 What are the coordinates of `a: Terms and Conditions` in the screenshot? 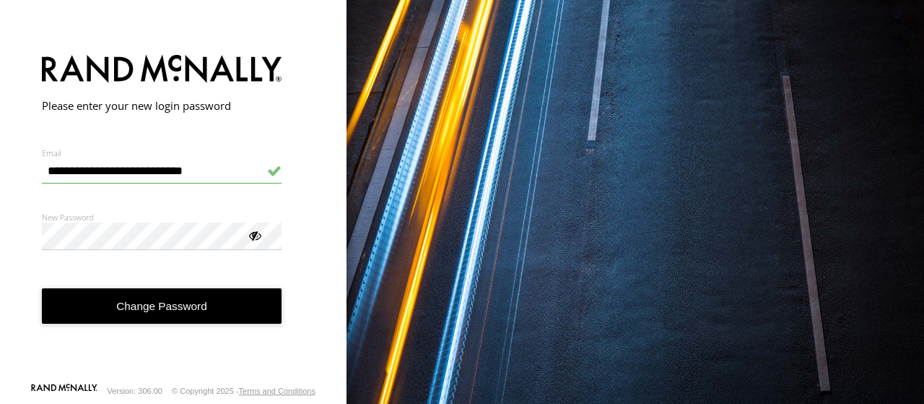 It's located at (277, 391).